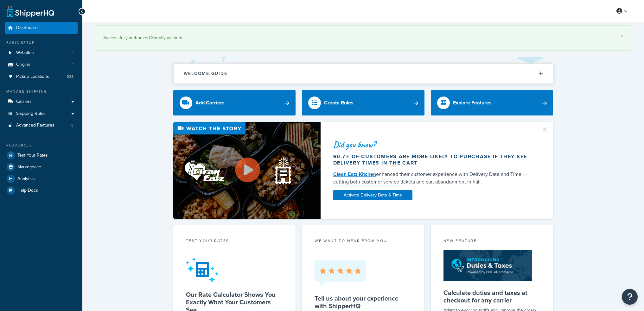 This screenshot has height=311, width=644. I want to click on div: Resources, so click(41, 145).